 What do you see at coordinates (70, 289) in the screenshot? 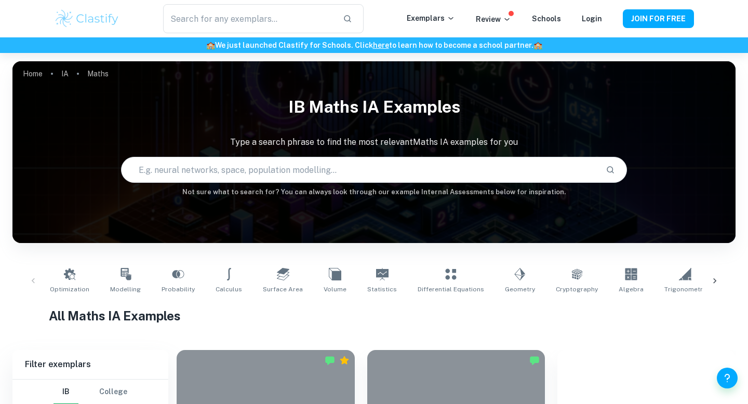
I see `span: Optimization` at bounding box center [70, 289].